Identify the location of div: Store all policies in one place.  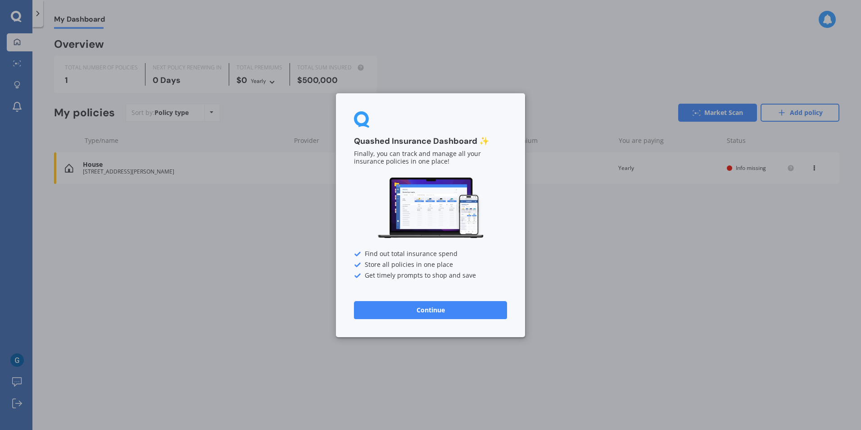
(431, 264).